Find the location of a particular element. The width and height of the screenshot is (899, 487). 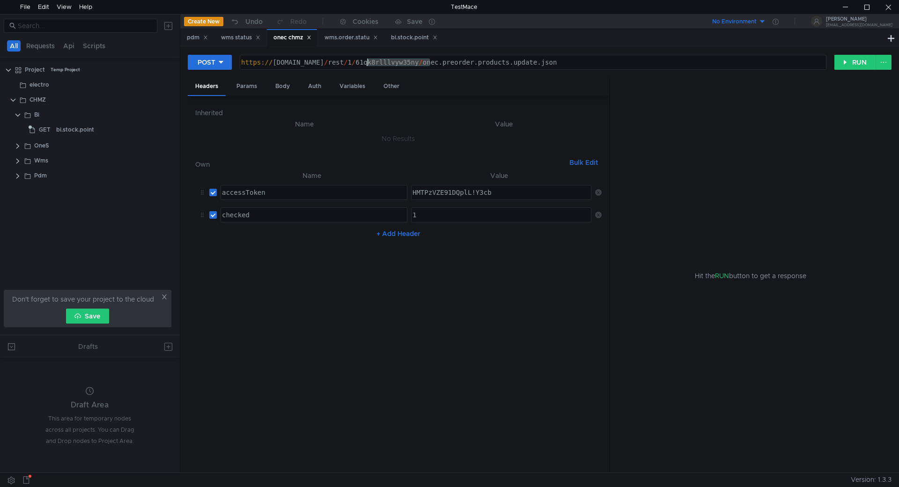

div: CHMZ is located at coordinates (37, 100).